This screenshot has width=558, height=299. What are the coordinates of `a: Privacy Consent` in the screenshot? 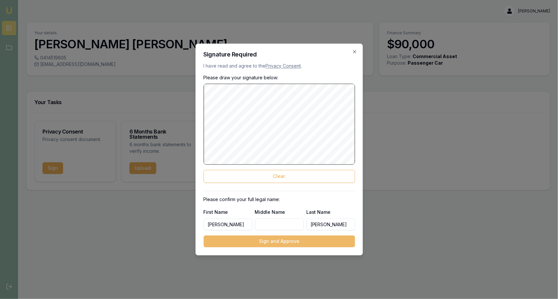 It's located at (283, 66).